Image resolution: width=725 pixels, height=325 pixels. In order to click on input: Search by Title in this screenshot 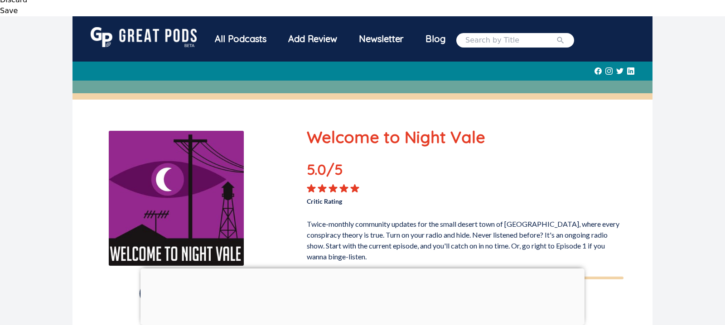, I will do `click(511, 40)`.